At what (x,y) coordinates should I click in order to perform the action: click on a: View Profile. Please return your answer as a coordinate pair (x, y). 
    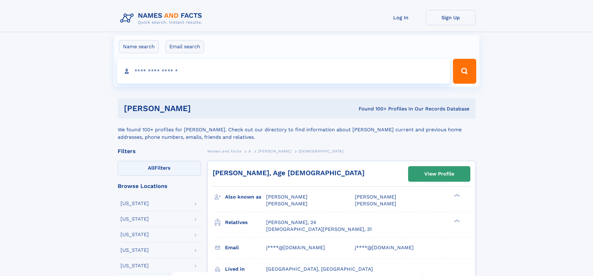
    Looking at the image, I should click on (439, 174).